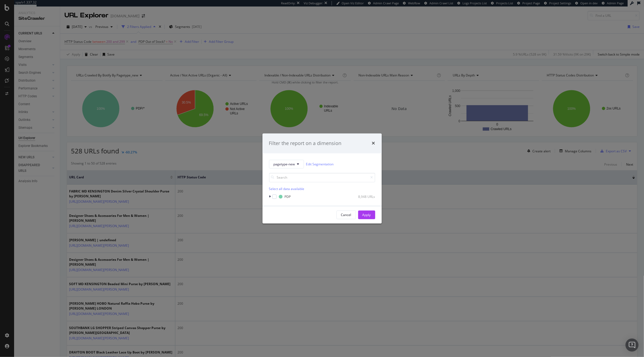 This screenshot has height=357, width=644. Describe the element at coordinates (288, 196) in the screenshot. I see `div: PDP` at that location.